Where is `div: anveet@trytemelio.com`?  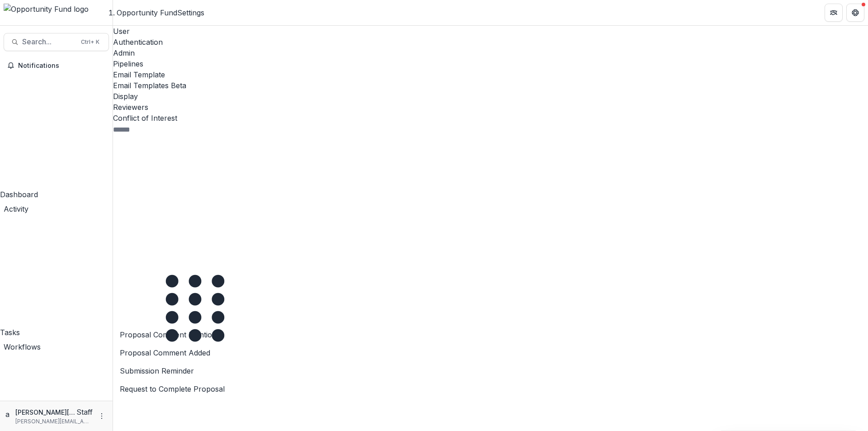 div: anveet@trytemelio.com is located at coordinates (9, 414).